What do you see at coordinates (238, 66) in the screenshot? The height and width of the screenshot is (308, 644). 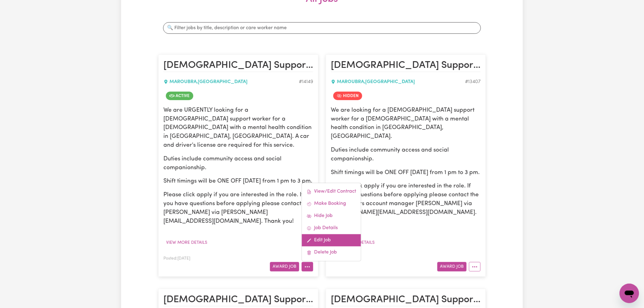 I see `h2: Female Support Worker Needed ONE OFF Today 15/04 Tuesday In Maroubra, NSW` at bounding box center [238, 66].